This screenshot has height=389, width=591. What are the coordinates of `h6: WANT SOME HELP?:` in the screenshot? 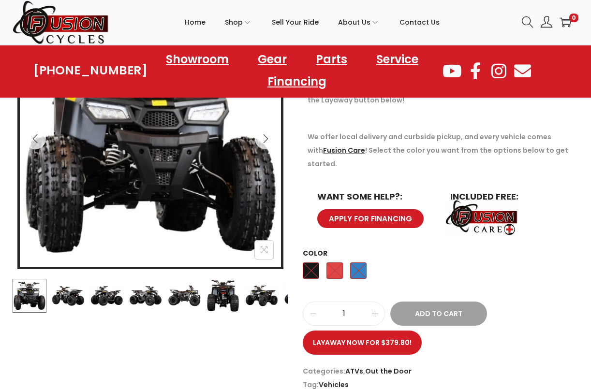 It's located at (374, 197).